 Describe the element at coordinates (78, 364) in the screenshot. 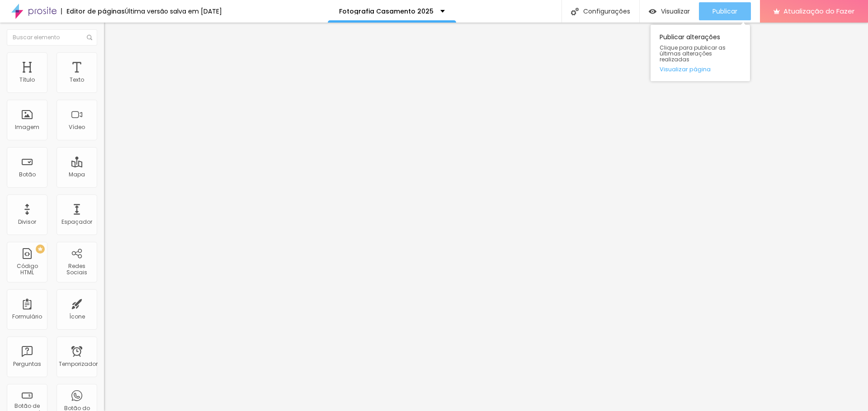

I see `font: Temporizador` at that location.